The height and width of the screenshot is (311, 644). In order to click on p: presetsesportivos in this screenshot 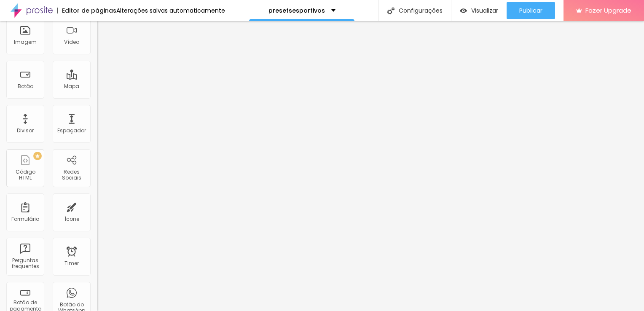, I will do `click(297, 10)`.